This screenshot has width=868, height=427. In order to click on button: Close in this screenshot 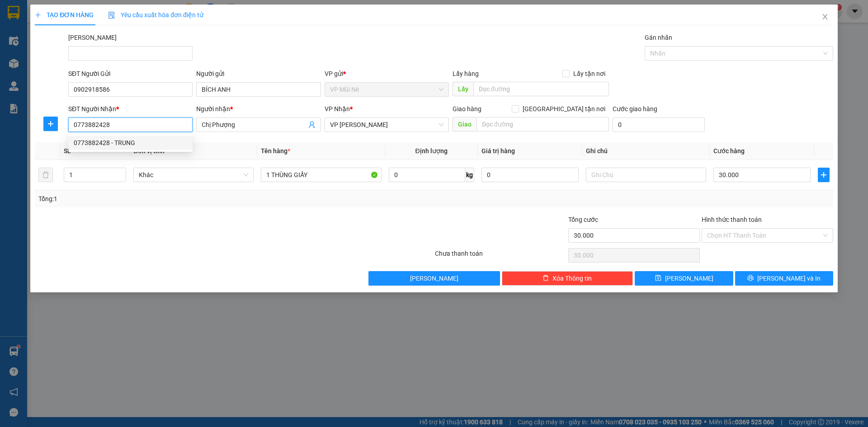, I will do `click(825, 17)`.